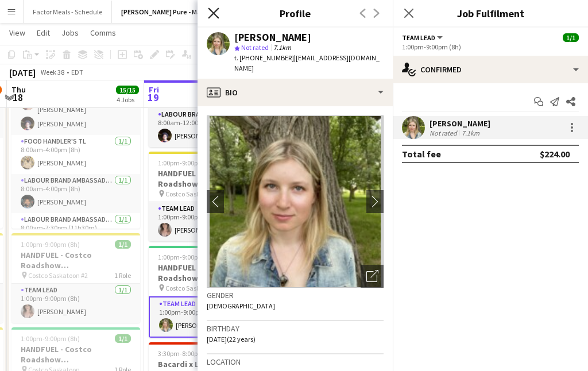 This screenshot has height=371, width=588. What do you see at coordinates (17, 33) in the screenshot?
I see `a: View` at bounding box center [17, 33].